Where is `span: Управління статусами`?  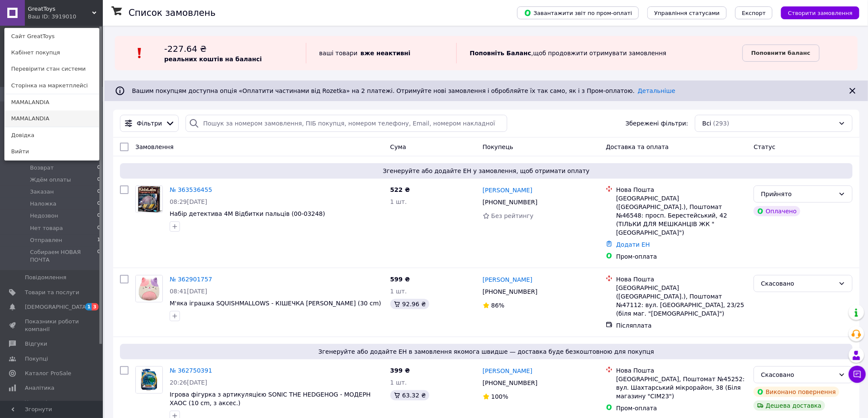 span: Управління статусами is located at coordinates (687, 13).